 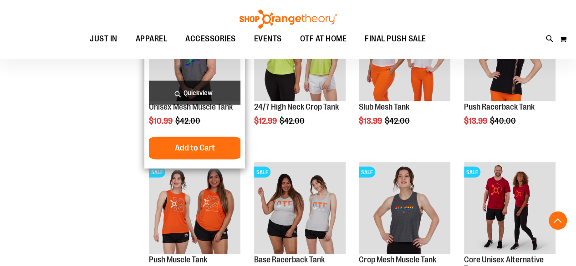 What do you see at coordinates (161, 121) in the screenshot?
I see `span: $10.99` at bounding box center [161, 121].